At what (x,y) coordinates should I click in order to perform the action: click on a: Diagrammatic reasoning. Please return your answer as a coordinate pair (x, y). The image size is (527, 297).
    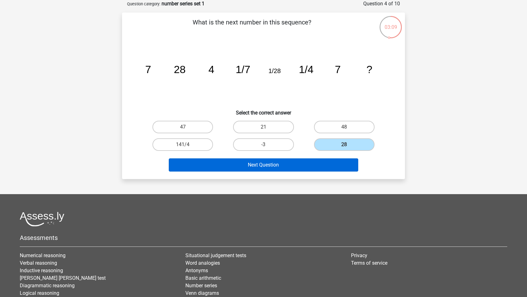
    Looking at the image, I should click on (47, 285).